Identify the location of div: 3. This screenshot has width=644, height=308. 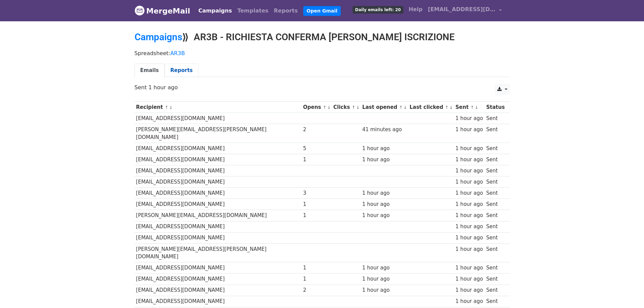
(317, 193).